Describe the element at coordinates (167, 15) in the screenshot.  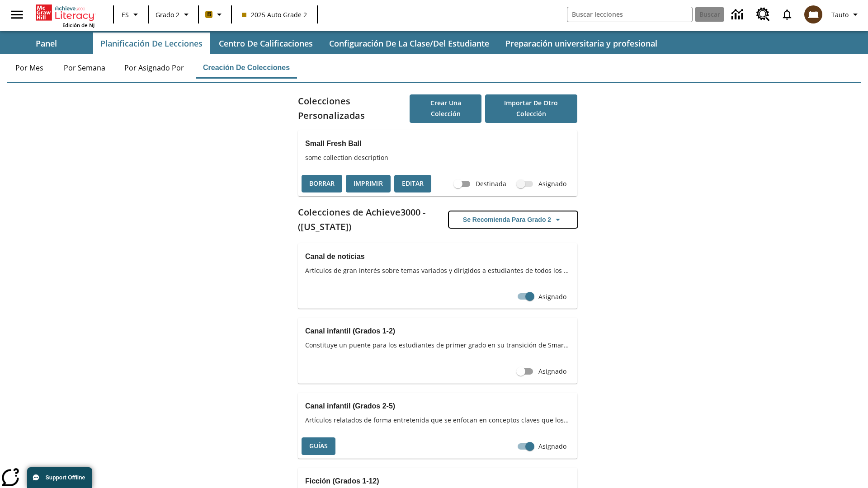
I see `span: Grado 2` at that location.